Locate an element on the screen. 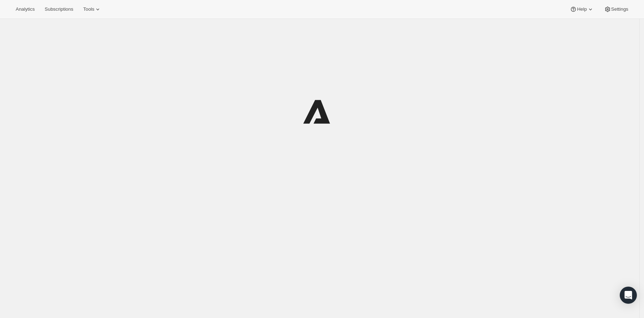 The height and width of the screenshot is (318, 644). span: Analytics is located at coordinates (25, 9).